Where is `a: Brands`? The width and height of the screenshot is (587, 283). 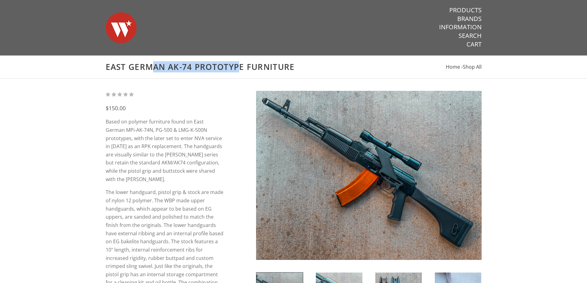 a: Brands is located at coordinates (469, 19).